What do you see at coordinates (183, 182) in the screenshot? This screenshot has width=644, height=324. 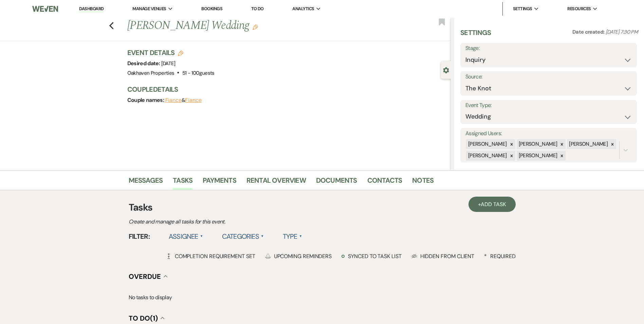 I see `a: Tasks` at bounding box center [183, 182].